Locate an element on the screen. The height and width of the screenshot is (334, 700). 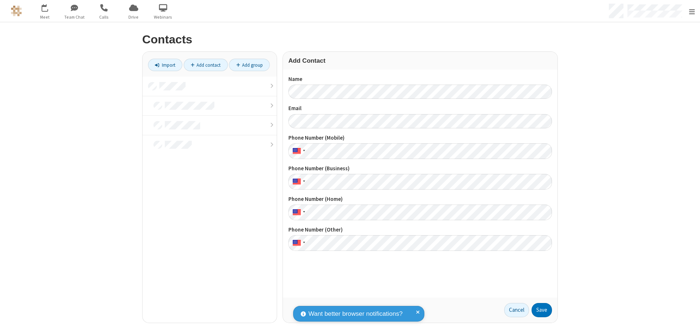
span: Meet is located at coordinates (45, 17).